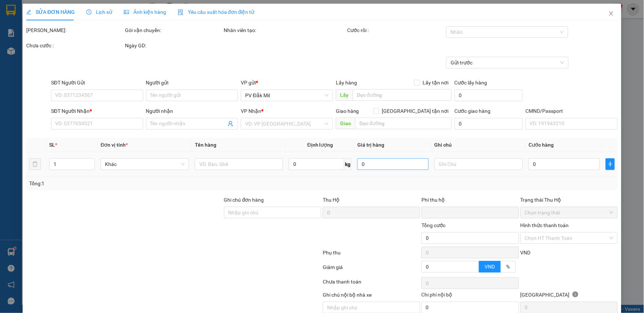  What do you see at coordinates (331, 200) in the screenshot?
I see `span: Thu Hộ` at bounding box center [331, 200].